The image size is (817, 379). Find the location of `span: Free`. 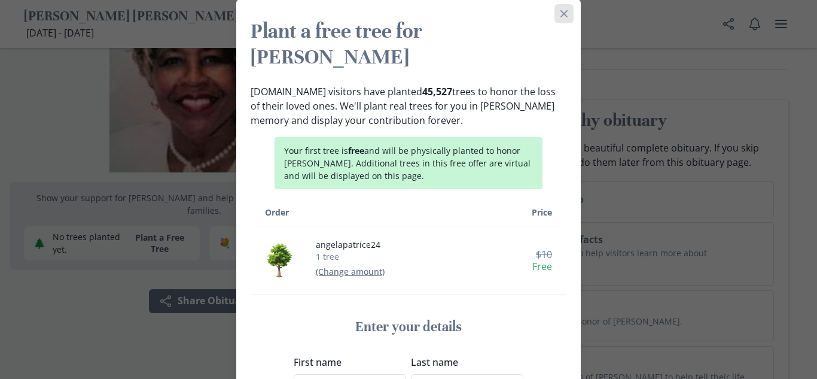

span: Free is located at coordinates (527, 266).